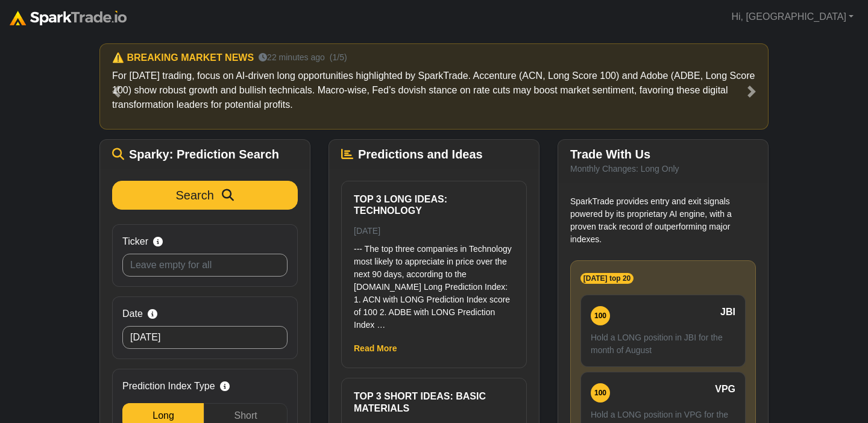 Image resolution: width=868 pixels, height=423 pixels. I want to click on h6: Top 3 Short ideas: Basic Materials, so click(434, 402).